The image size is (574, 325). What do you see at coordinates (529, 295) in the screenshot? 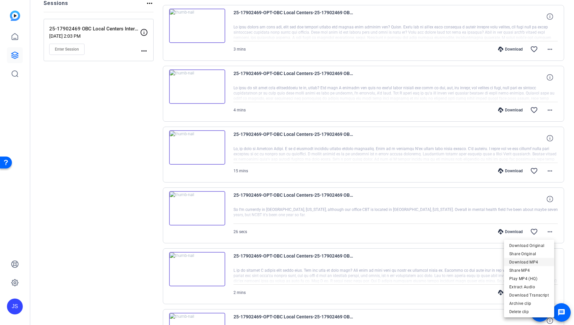
I see `span: Download Transcript` at bounding box center [529, 295].